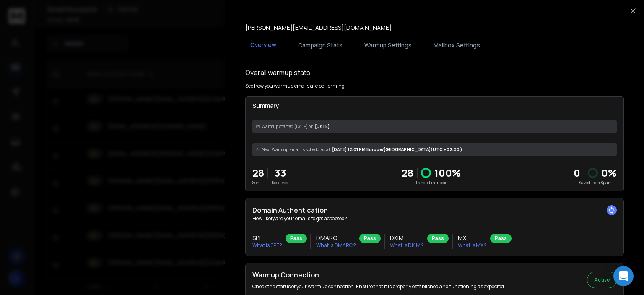  What do you see at coordinates (388, 45) in the screenshot?
I see `button: Warmup Settings` at bounding box center [388, 45].